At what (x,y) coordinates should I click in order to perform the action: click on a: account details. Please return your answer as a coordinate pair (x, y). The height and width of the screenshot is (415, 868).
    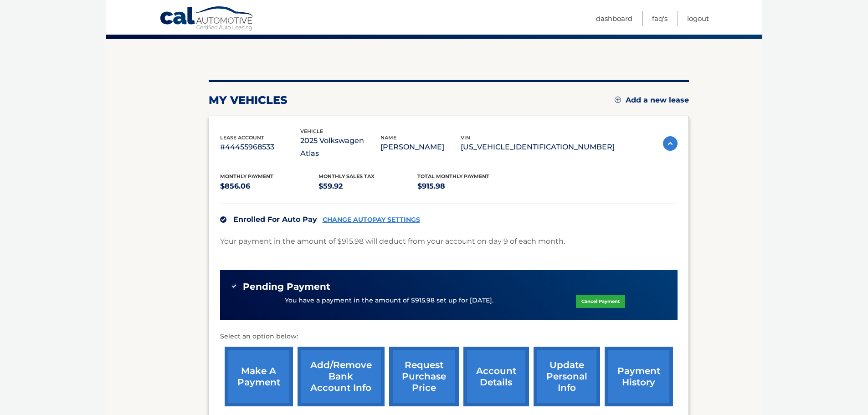
    Looking at the image, I should click on (496, 376).